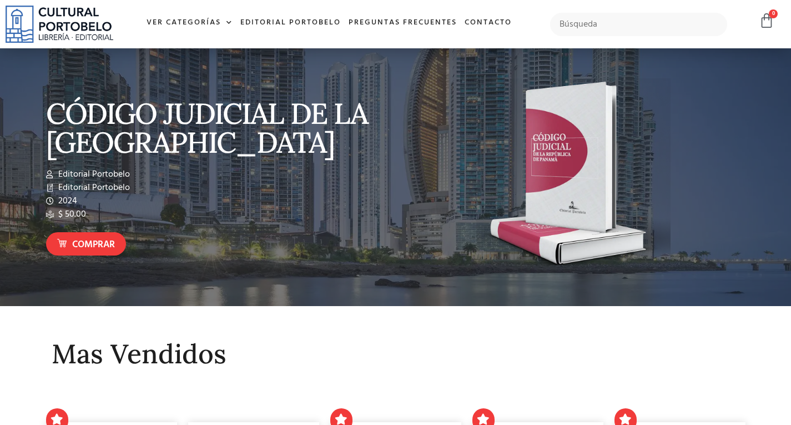 This screenshot has height=425, width=791. I want to click on span: $ 50.00, so click(70, 214).